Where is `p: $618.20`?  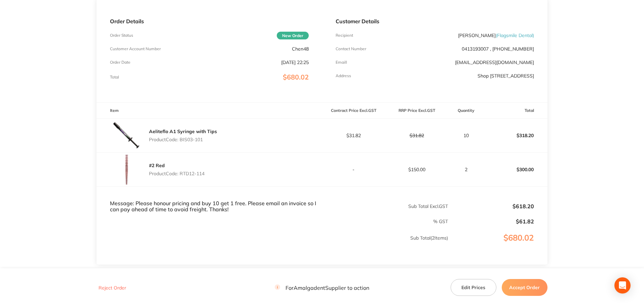 p: $618.20 is located at coordinates (491, 206).